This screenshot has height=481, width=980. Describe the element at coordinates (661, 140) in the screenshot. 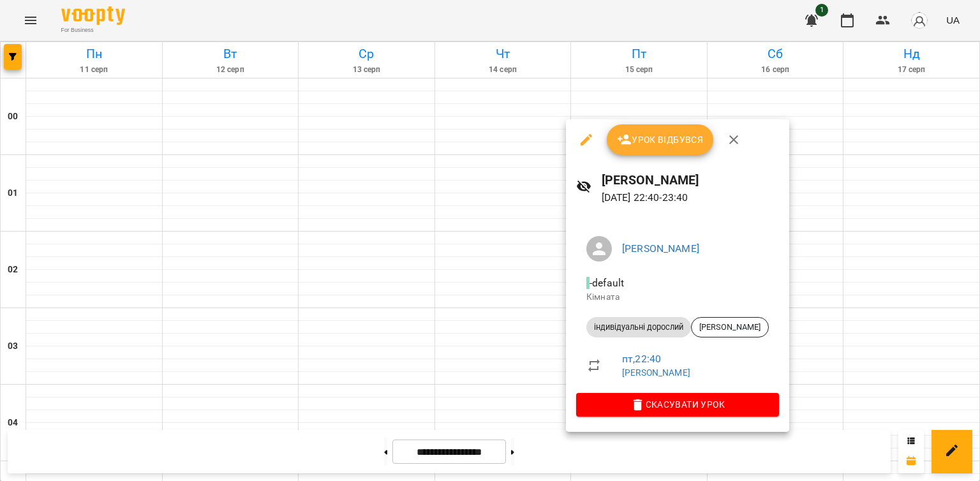

I see `button: Урок відбувся` at that location.